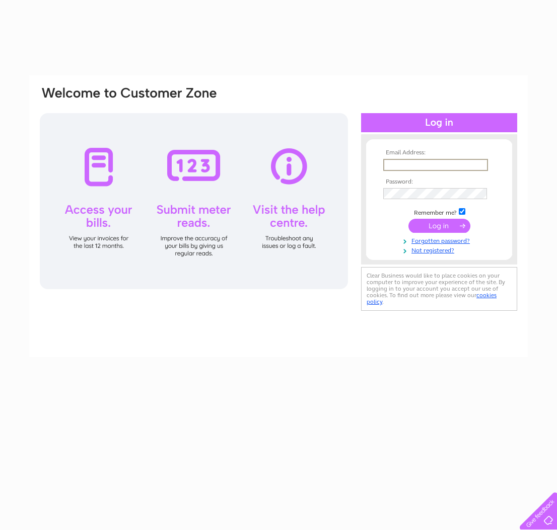 Image resolution: width=557 pixels, height=530 pixels. I want to click on a: Not registered?, so click(440, 250).